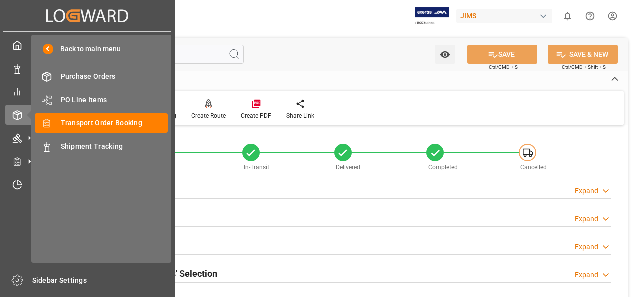  What do you see at coordinates (114, 76) in the screenshot?
I see `span: Purchase Orders` at bounding box center [114, 76].